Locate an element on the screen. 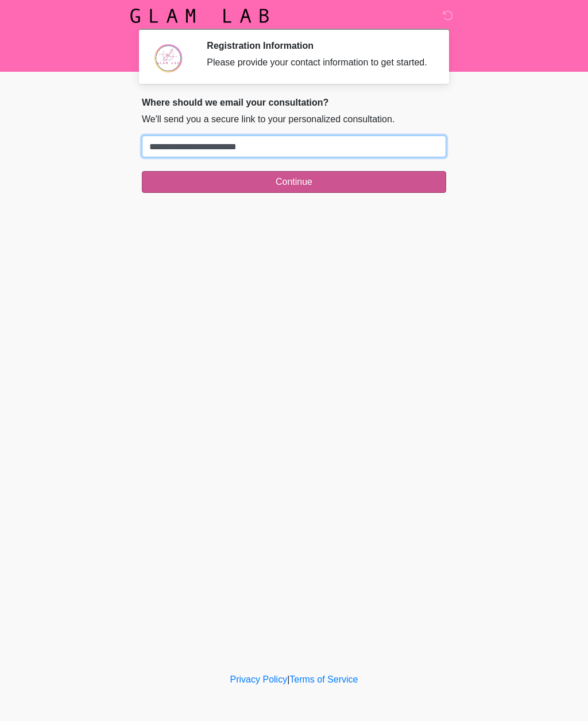 The height and width of the screenshot is (721, 588). a: Privacy Policy is located at coordinates (259, 680).